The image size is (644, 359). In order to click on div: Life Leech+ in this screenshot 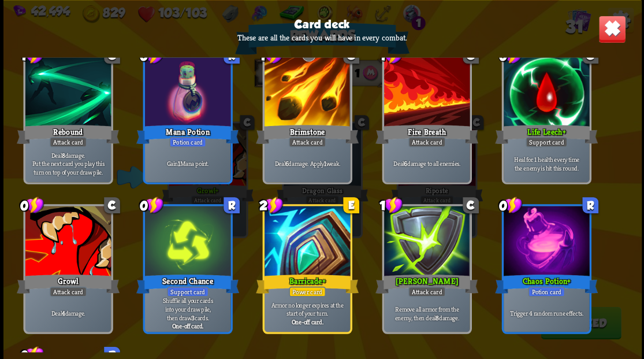, I will do `click(547, 134)`.